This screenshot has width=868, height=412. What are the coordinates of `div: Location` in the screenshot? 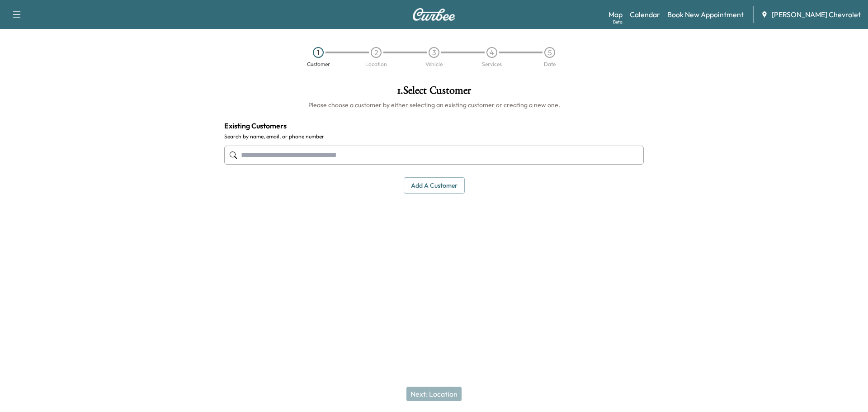 It's located at (376, 64).